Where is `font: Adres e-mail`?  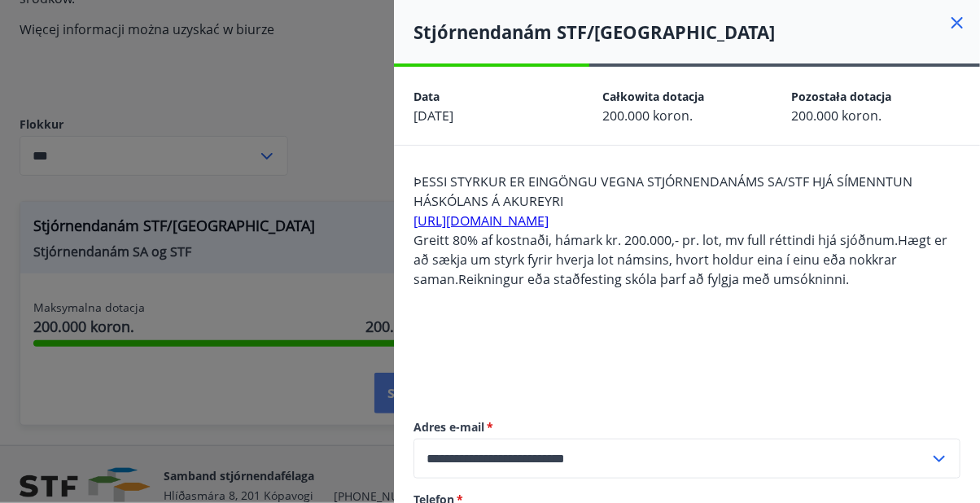 font: Adres e-mail is located at coordinates (448, 427).